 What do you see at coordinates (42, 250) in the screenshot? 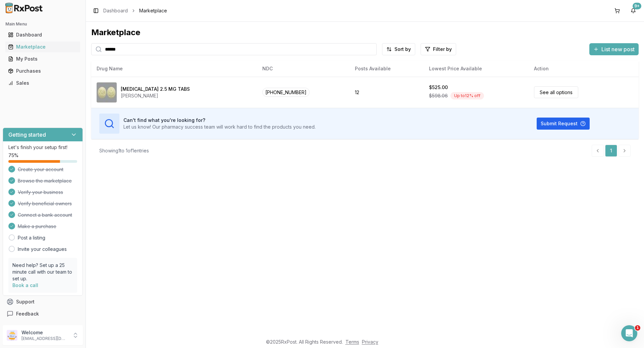
I see `a: Invite your colleagues` at bounding box center [42, 250].